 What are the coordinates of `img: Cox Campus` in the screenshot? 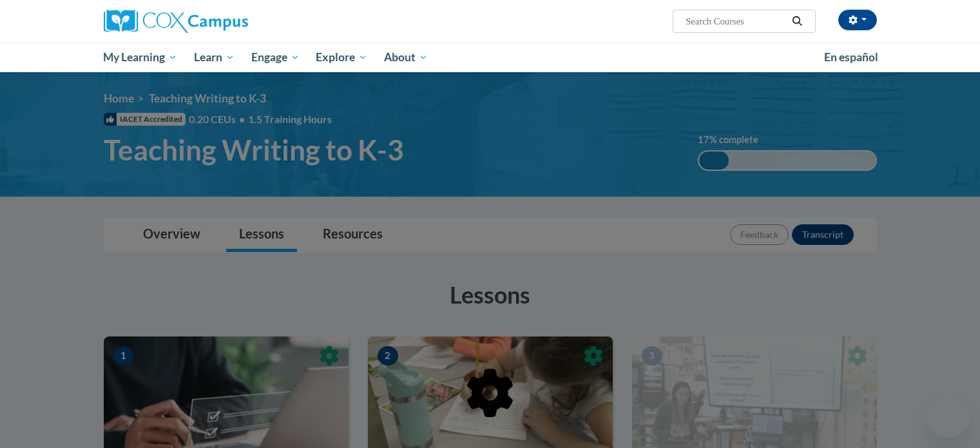 It's located at (176, 22).